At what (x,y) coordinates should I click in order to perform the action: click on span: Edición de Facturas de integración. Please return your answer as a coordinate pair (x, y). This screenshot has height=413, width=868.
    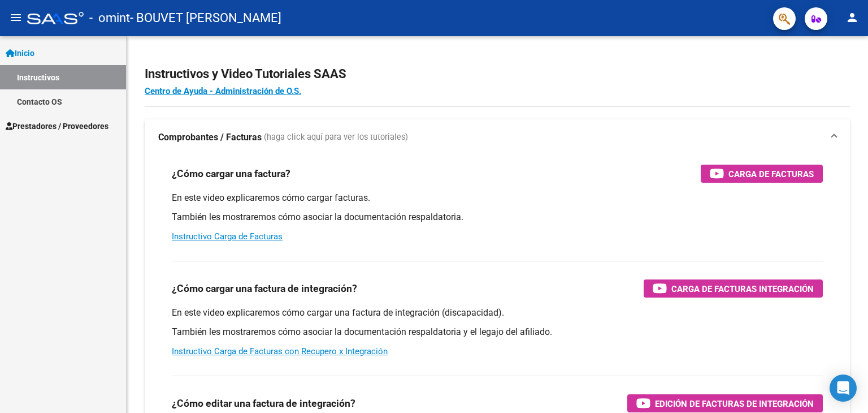
    Looking at the image, I should click on (734, 403).